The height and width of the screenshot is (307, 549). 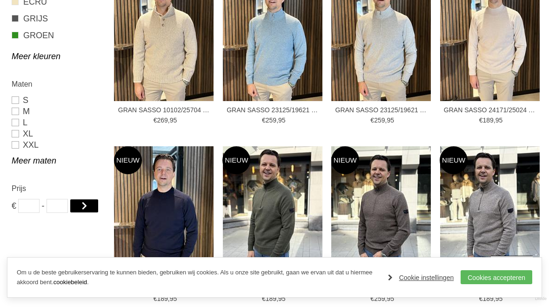 I want to click on img: GRAN SASSO 24171/25024 Truien, so click(x=164, y=212).